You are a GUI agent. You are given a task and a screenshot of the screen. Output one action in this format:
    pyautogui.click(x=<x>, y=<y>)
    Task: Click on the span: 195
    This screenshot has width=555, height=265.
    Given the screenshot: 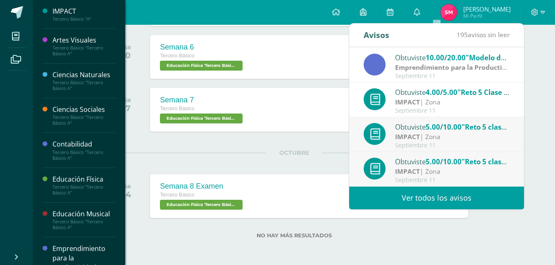 What is the action you would take?
    pyautogui.click(x=462, y=35)
    